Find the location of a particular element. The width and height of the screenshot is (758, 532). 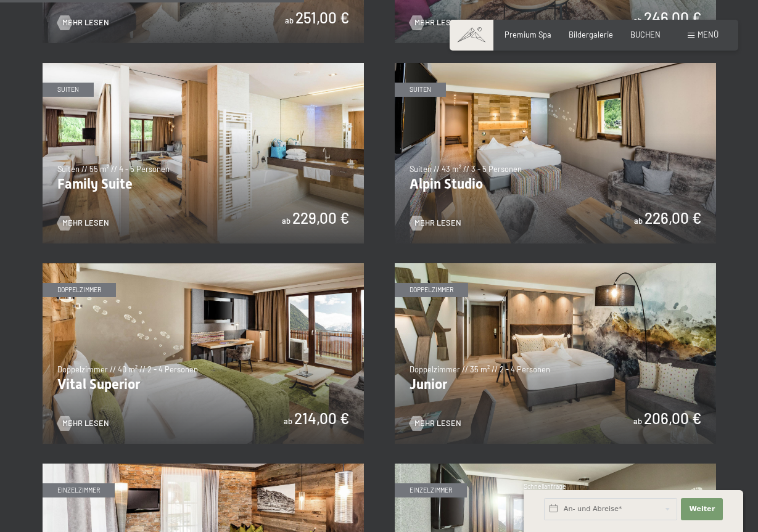

a: Alpin Studio is located at coordinates (555, 66).